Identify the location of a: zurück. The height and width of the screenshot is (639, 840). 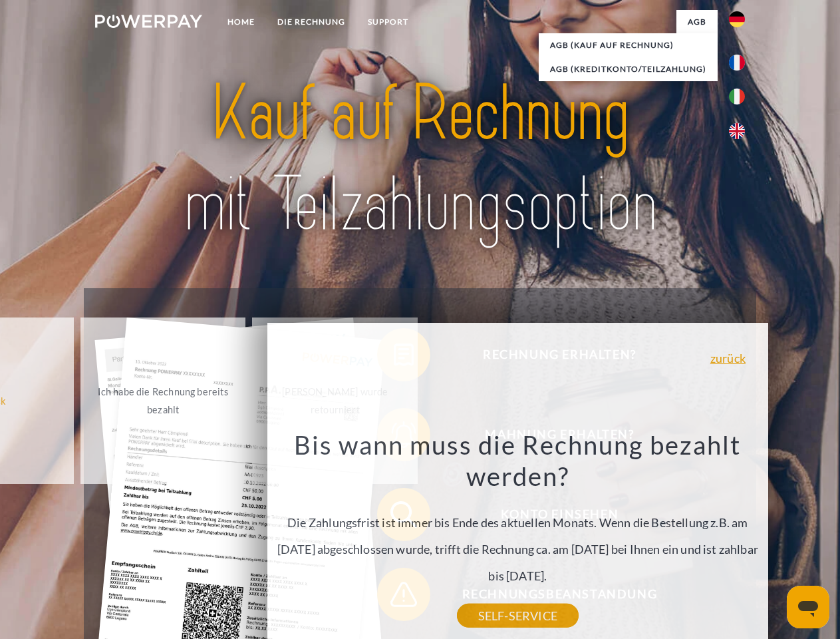
(728, 358).